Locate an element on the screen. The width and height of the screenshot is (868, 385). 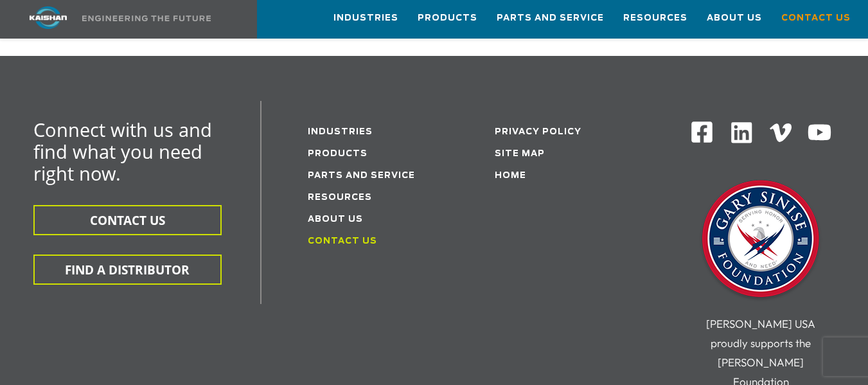
a: Privacy Policy is located at coordinates (538, 132).